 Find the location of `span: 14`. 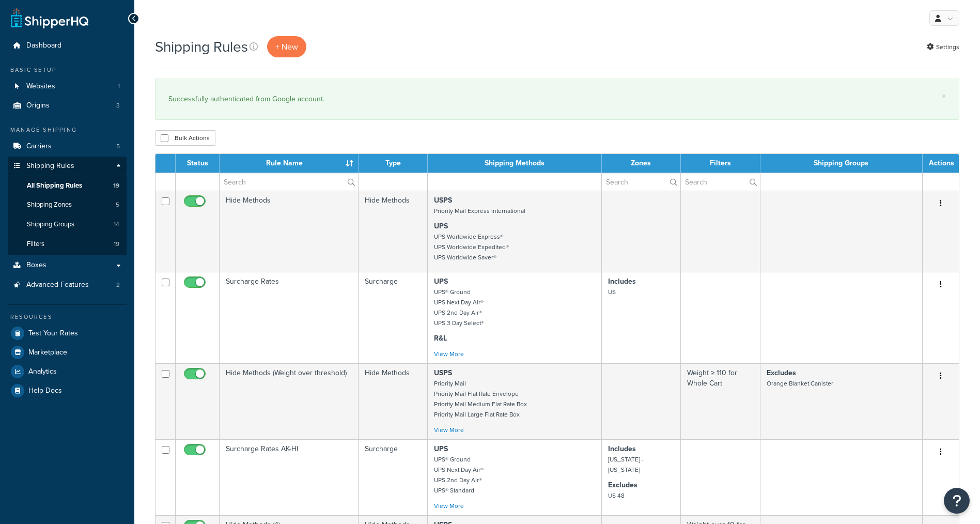

span: 14 is located at coordinates (117, 224).